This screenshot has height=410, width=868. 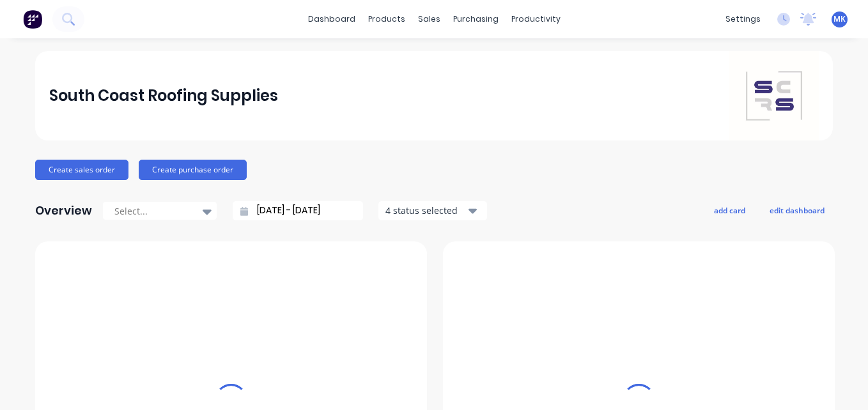 I want to click on img: South Coast Roofing Supplies, so click(x=774, y=96).